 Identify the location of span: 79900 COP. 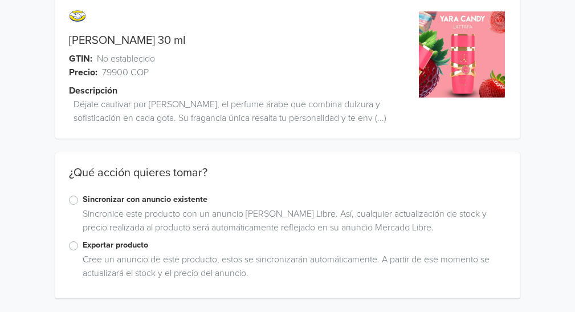
(125, 72).